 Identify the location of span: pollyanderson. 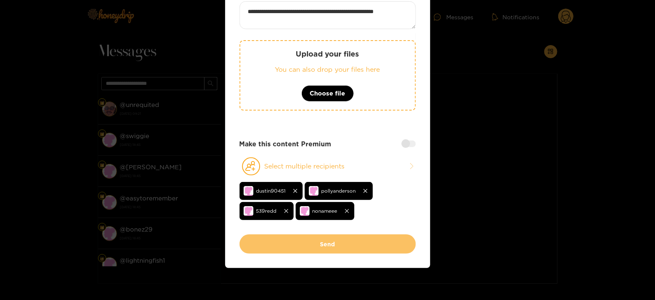
(339, 191).